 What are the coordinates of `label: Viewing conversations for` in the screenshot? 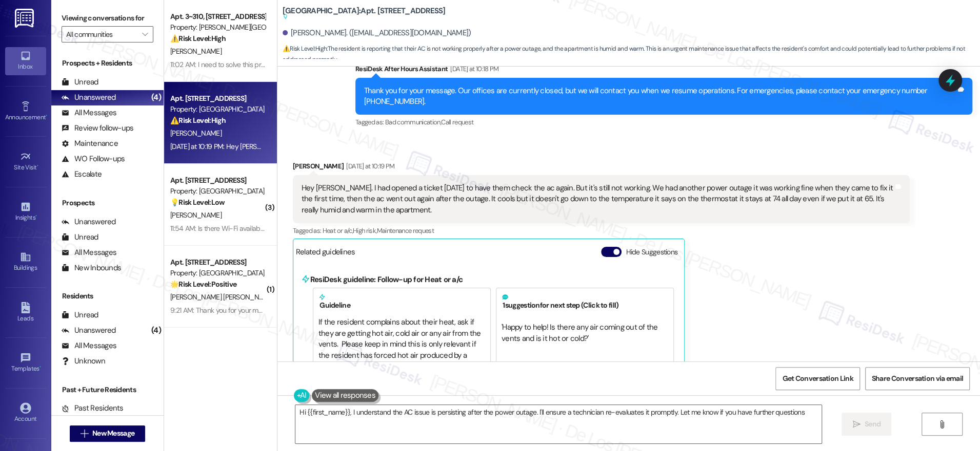 It's located at (107, 18).